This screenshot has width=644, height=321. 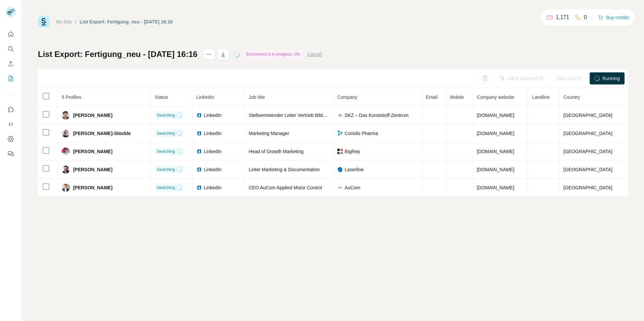 What do you see at coordinates (495, 97) in the screenshot?
I see `span: Company website` at bounding box center [495, 97].